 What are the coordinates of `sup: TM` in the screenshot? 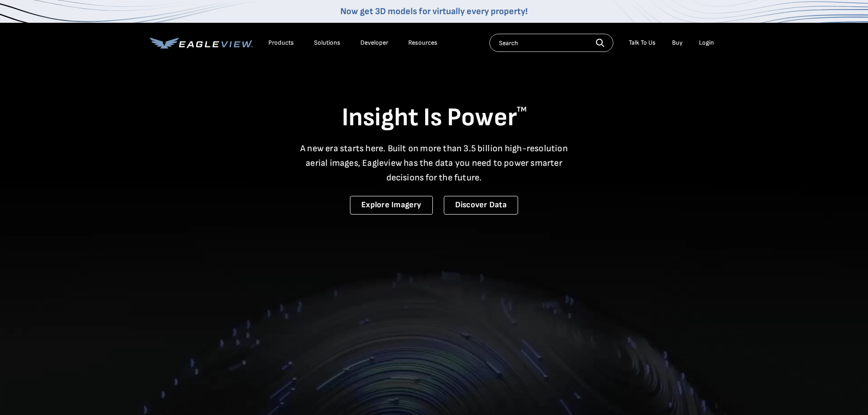 It's located at (522, 109).